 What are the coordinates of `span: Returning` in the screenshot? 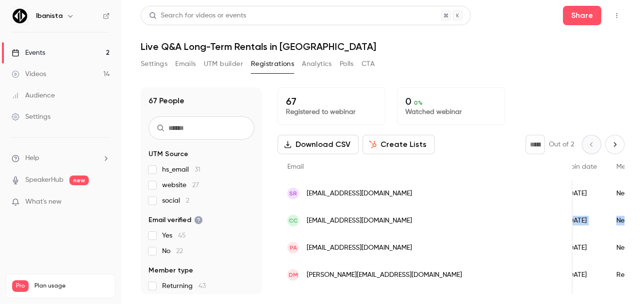 It's located at (184, 286).